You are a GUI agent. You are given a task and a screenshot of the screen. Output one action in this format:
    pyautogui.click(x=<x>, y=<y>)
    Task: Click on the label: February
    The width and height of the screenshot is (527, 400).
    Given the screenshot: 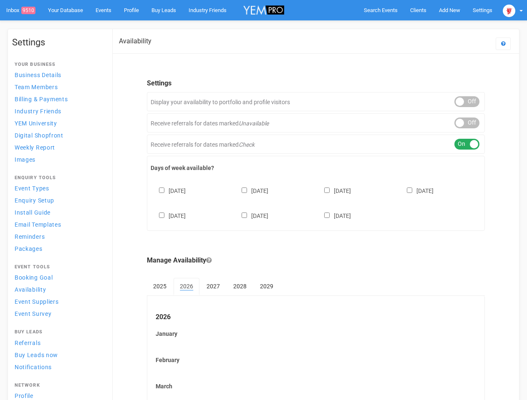 What is the action you would take?
    pyautogui.click(x=316, y=360)
    